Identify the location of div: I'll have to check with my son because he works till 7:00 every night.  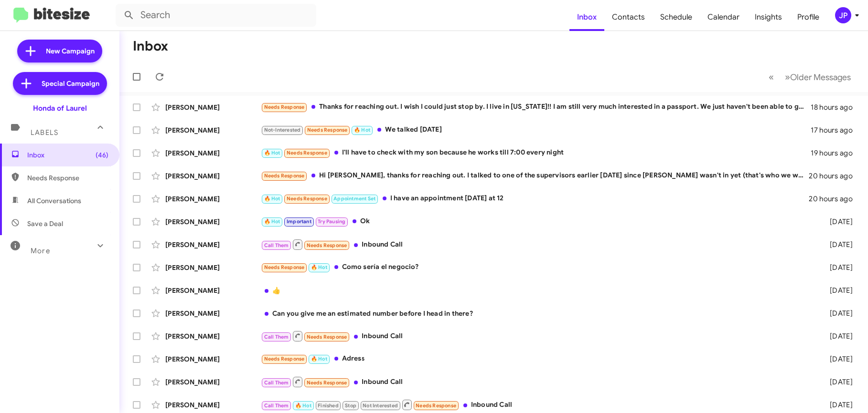
(535, 153).